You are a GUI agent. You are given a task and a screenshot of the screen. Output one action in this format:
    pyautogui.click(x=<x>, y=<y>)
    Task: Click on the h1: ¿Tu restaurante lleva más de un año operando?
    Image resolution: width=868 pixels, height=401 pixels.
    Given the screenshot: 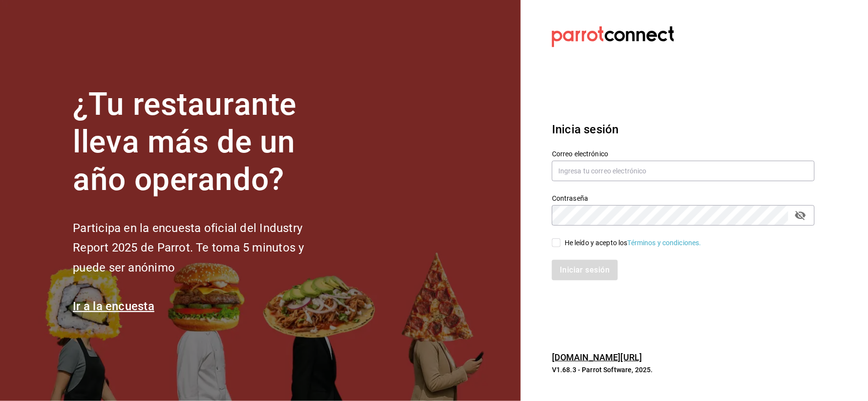 What is the action you would take?
    pyautogui.click(x=204, y=142)
    